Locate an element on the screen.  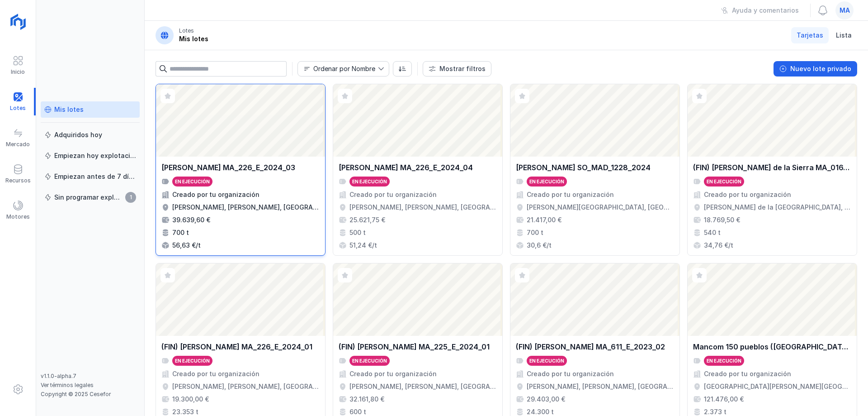
div: 19.300,00 € is located at coordinates (190, 399).